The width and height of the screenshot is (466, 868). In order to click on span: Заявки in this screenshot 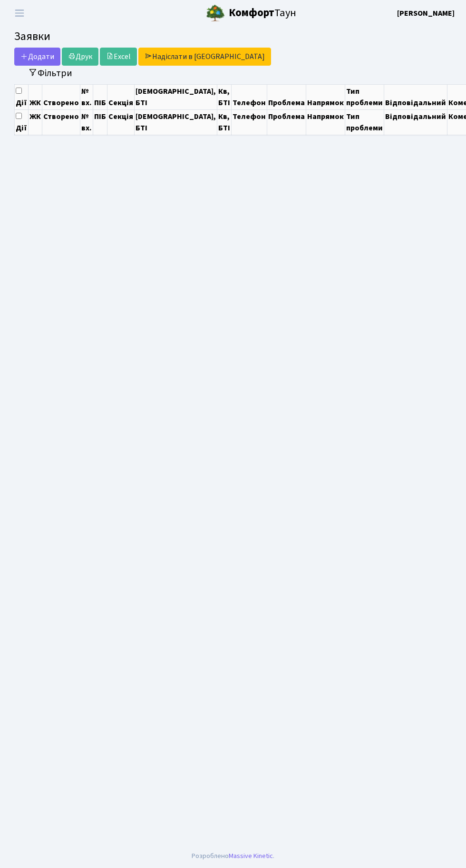, I will do `click(32, 36)`.